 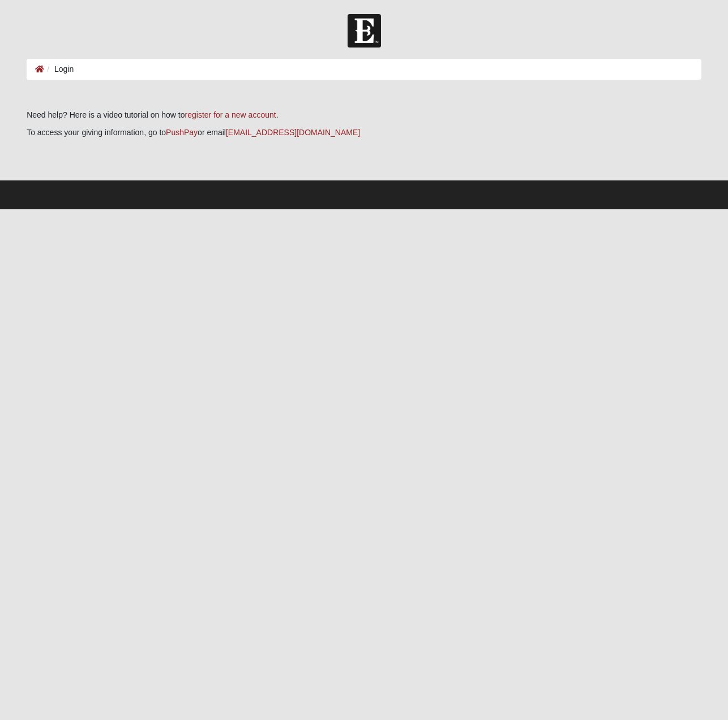 What do you see at coordinates (364, 115) in the screenshot?
I see `p: Need help? Here is a video tutorial on how to .` at bounding box center [364, 115].